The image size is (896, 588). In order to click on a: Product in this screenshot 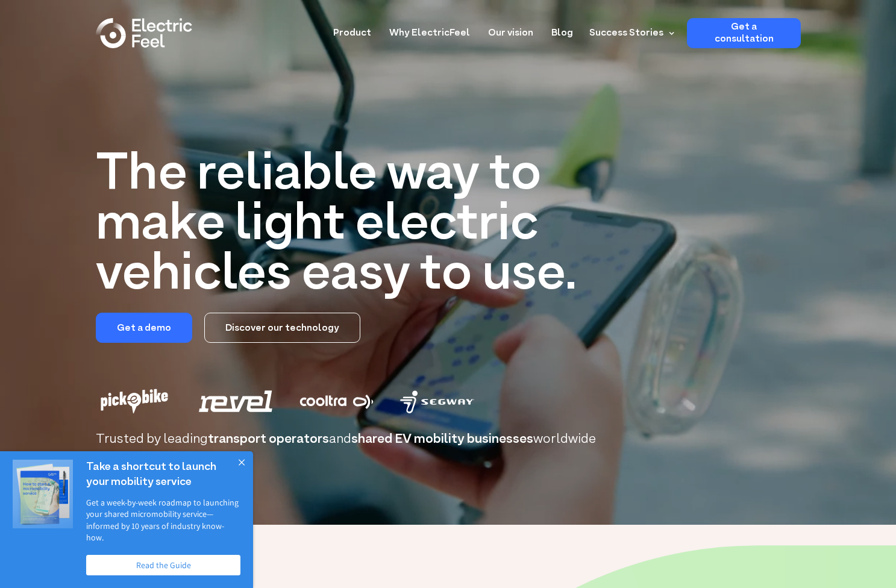, I will do `click(352, 29)`.